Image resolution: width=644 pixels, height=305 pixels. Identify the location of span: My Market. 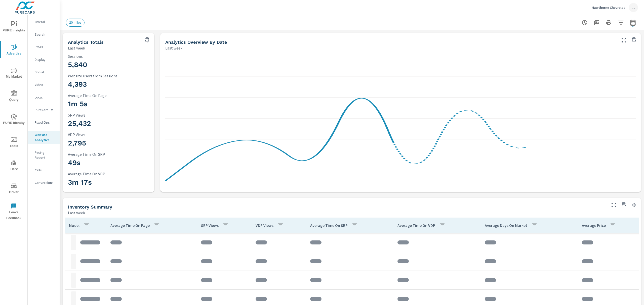
(14, 73).